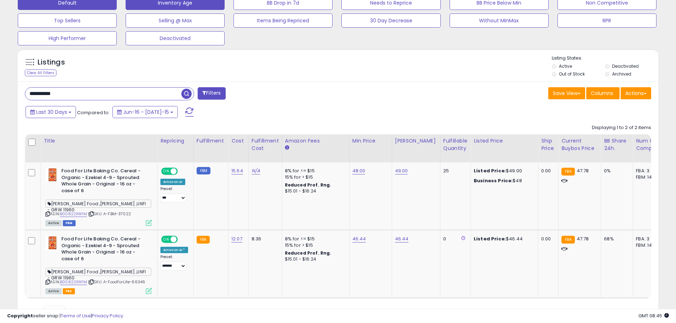  I want to click on h5: Listings, so click(51, 62).